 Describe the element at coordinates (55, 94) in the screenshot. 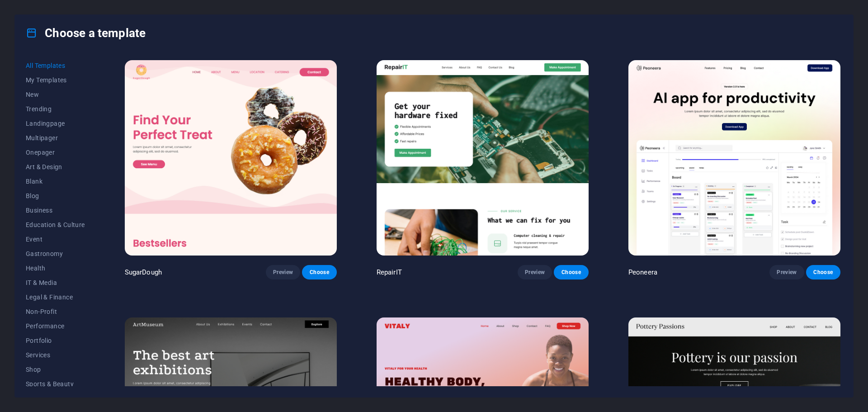

I see `span: New` at that location.